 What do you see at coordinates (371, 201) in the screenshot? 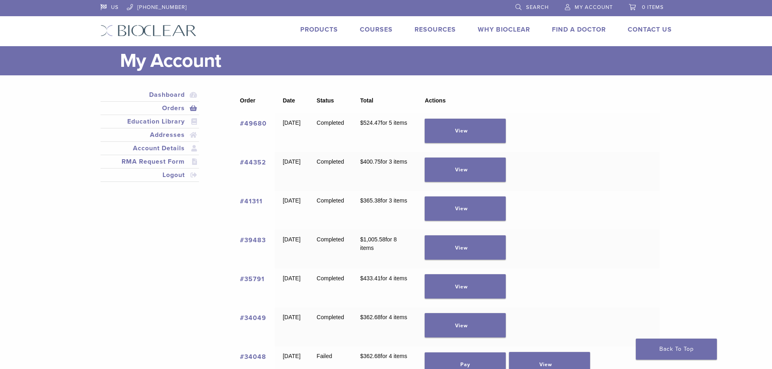
I see `span: 365.38` at bounding box center [371, 201].